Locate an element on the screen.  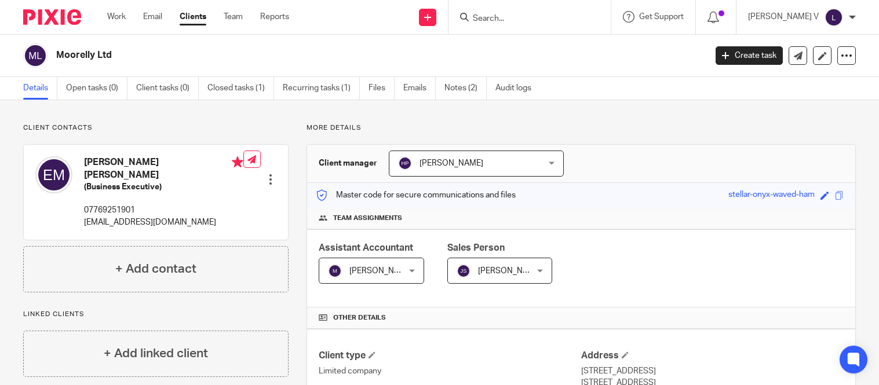
p: More details is located at coordinates (581, 128).